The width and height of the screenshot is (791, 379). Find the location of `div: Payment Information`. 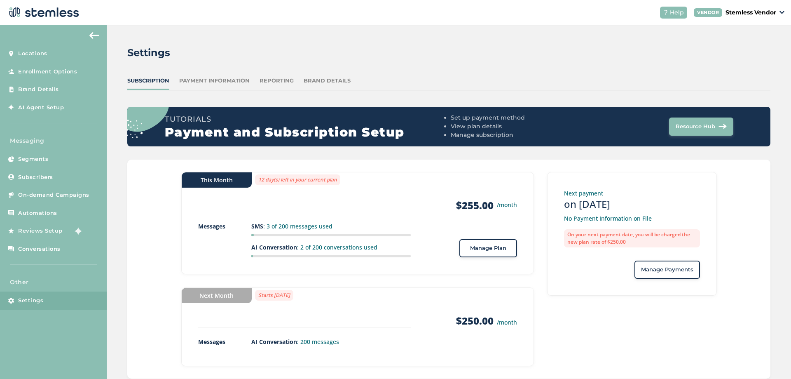

div: Payment Information is located at coordinates (214, 81).